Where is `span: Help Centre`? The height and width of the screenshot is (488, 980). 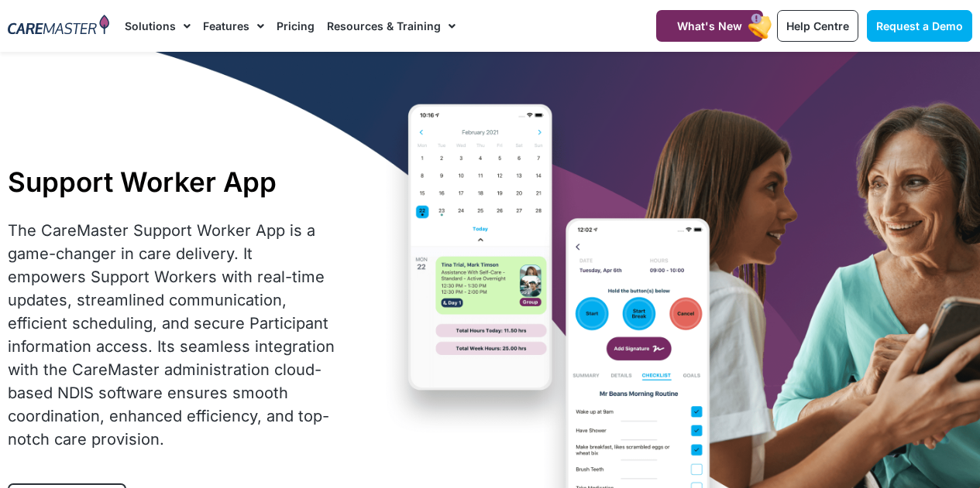
span: Help Centre is located at coordinates (817, 26).